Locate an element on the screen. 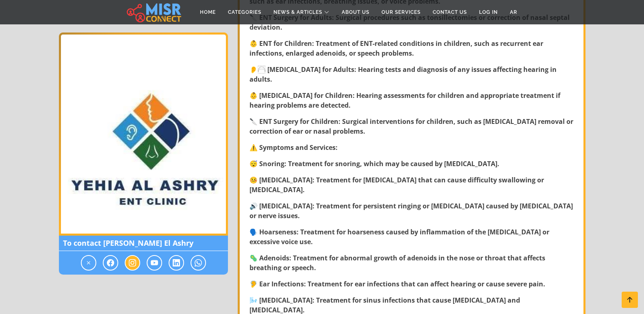  a: Log in is located at coordinates (489, 12).